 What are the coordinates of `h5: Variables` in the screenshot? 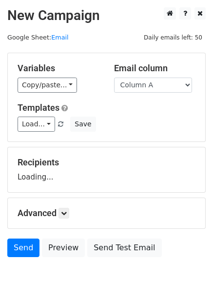 It's located at (59, 68).